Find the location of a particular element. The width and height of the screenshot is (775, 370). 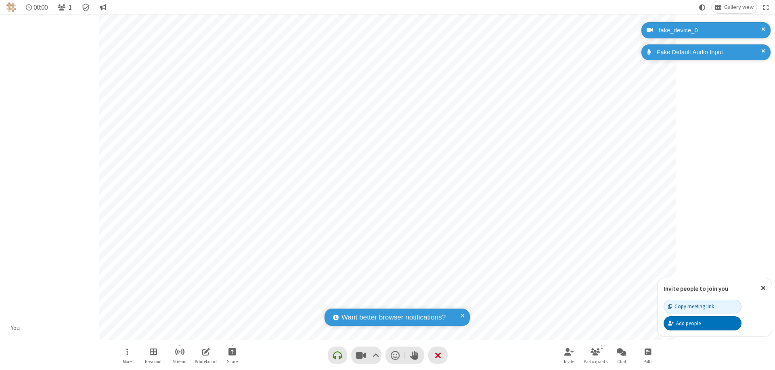

button: Connect your audio is located at coordinates (338, 355).